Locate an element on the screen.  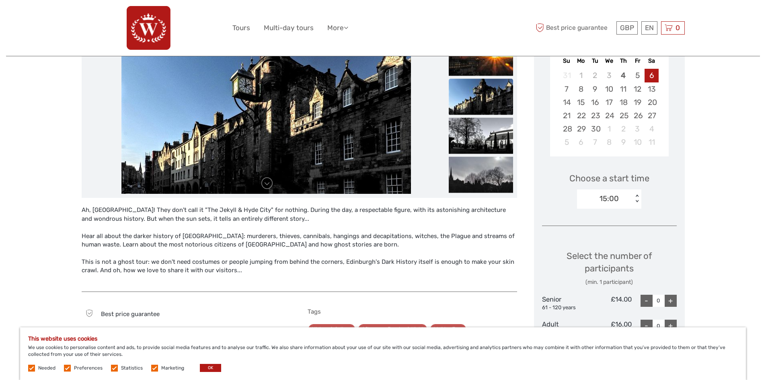
div: Not available Tuesday, September 2nd, 2025 is located at coordinates (595, 75).